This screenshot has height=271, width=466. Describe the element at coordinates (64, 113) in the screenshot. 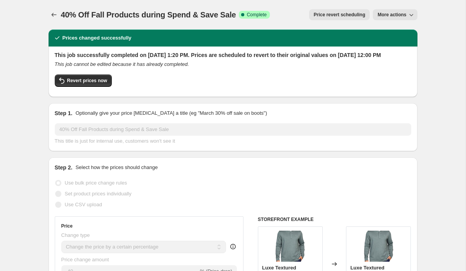

I see `h2: Step 1.` at that location.